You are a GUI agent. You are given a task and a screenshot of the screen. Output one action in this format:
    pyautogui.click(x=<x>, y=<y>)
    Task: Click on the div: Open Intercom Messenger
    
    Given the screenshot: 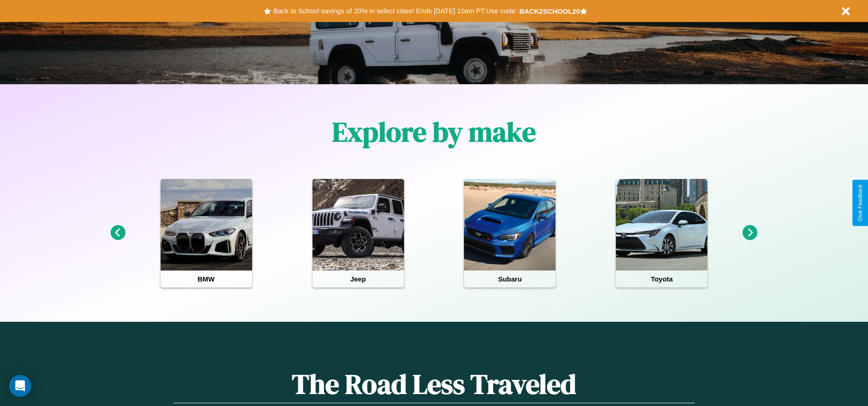 What is the action you would take?
    pyautogui.click(x=20, y=386)
    